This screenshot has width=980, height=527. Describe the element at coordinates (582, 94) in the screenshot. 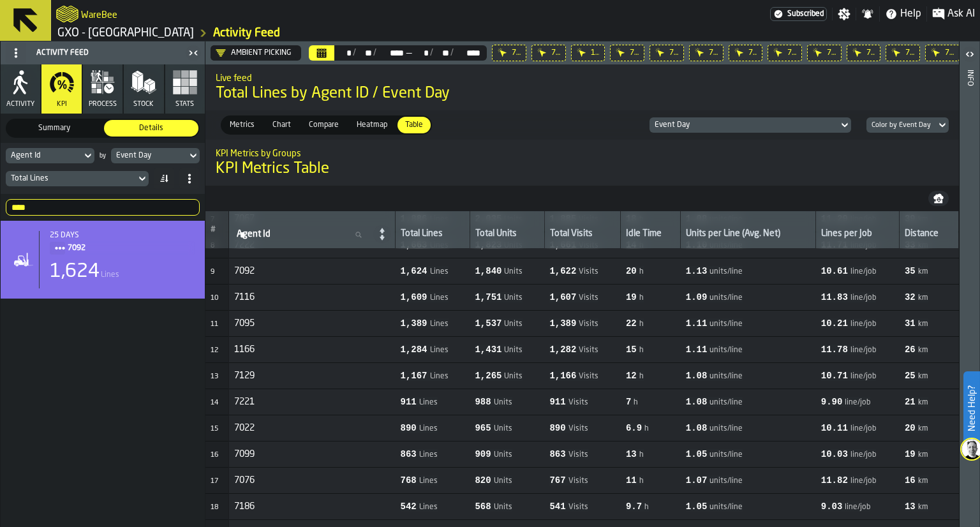

I see `span: Total Lines by Agent ID / Event Day` at that location.